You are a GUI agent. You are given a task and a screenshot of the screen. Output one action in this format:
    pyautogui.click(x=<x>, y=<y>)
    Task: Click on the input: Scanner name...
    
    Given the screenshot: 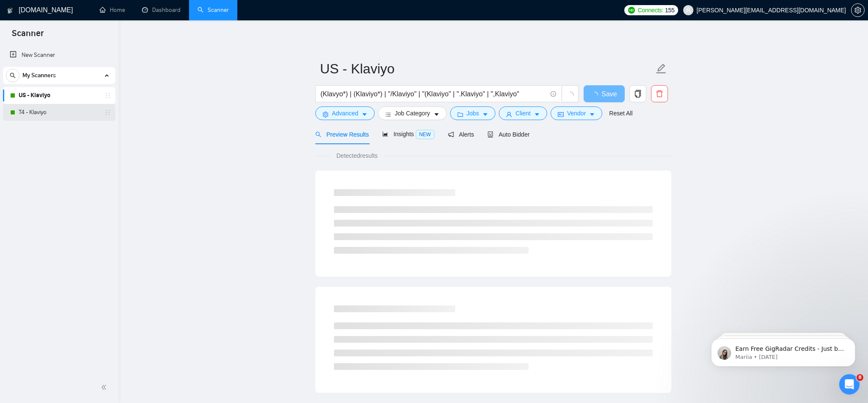 What is the action you would take?
    pyautogui.click(x=487, y=69)
    